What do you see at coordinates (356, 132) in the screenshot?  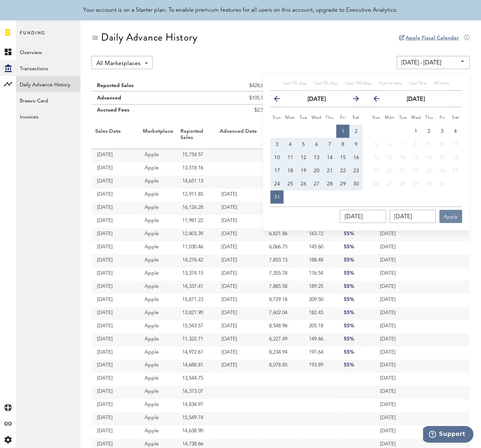 I see `button: 2` at bounding box center [356, 132].